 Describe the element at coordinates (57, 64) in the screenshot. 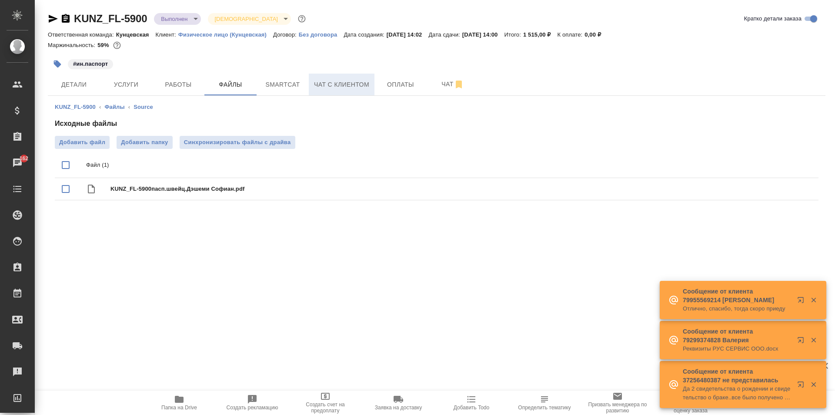

I see `button: Добавить тэг` at that location.